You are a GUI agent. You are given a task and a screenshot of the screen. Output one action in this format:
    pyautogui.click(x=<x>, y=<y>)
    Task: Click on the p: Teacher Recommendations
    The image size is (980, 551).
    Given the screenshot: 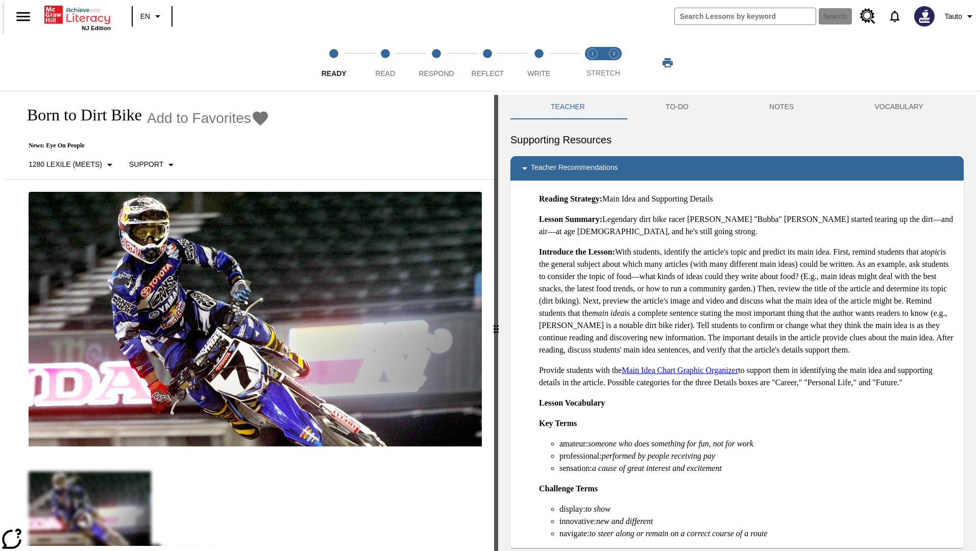 What is the action you would take?
    pyautogui.click(x=574, y=168)
    